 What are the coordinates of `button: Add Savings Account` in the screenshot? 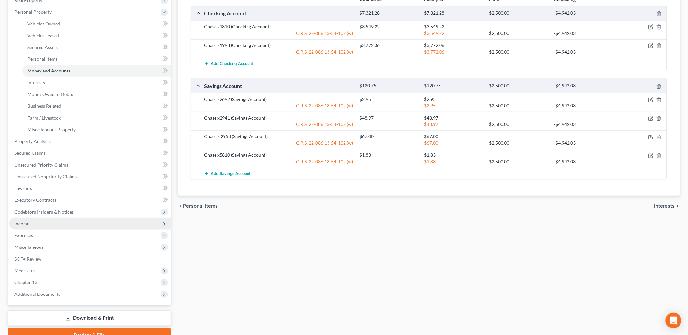 It's located at (227, 173).